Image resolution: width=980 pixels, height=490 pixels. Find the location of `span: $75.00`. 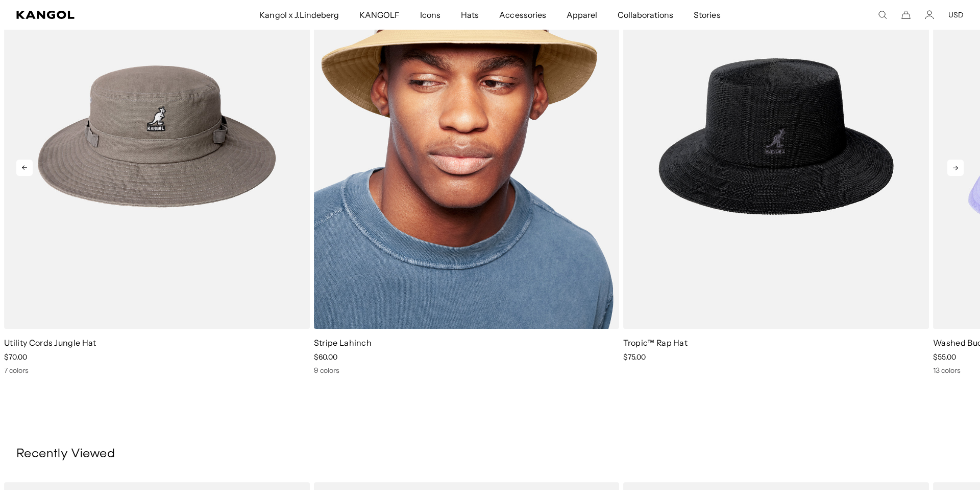

span: $75.00 is located at coordinates (634, 357).